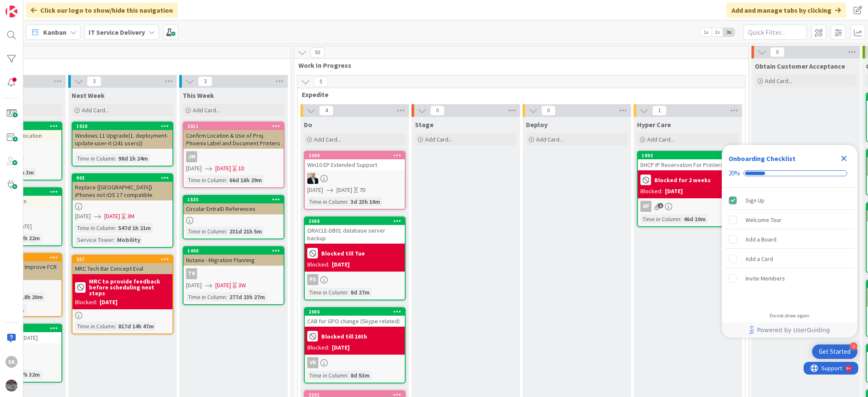  Describe the element at coordinates (355, 155) in the screenshot. I see `div: 2098` at that location.